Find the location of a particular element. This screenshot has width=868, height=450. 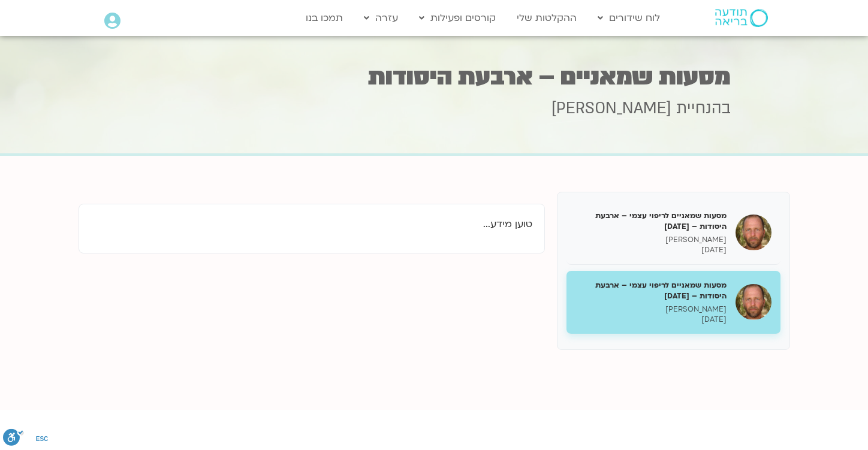

p: טוען מידע... is located at coordinates (312, 224).